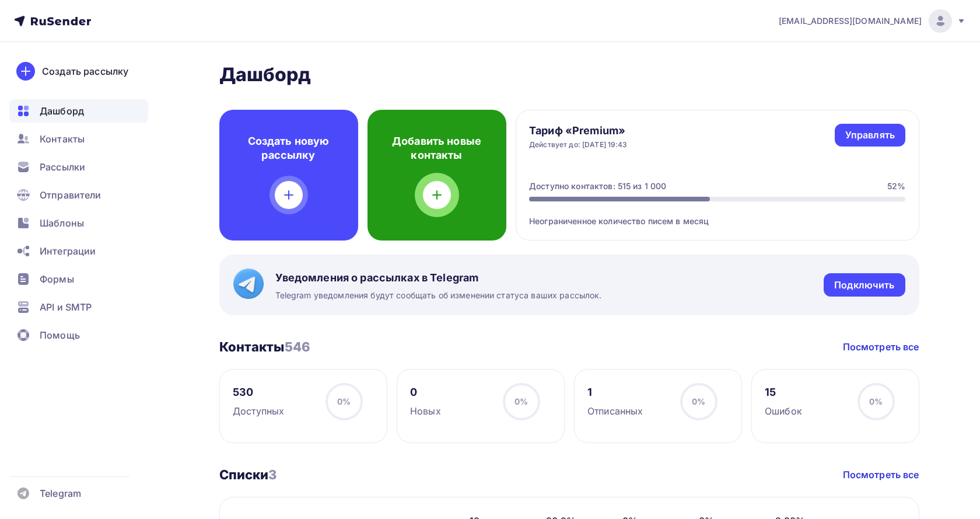 This screenshot has height=519, width=980. What do you see at coordinates (65, 307) in the screenshot?
I see `span: API и SMTP` at bounding box center [65, 307].